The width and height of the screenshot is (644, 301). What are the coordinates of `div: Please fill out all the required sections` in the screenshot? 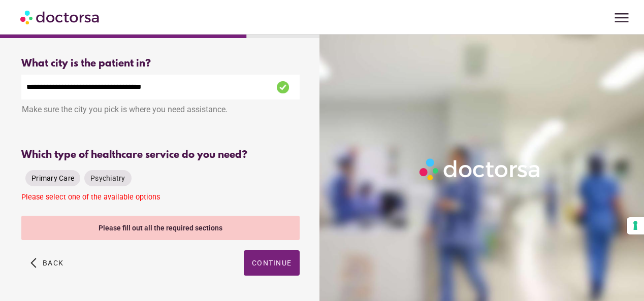 It's located at (160, 228).